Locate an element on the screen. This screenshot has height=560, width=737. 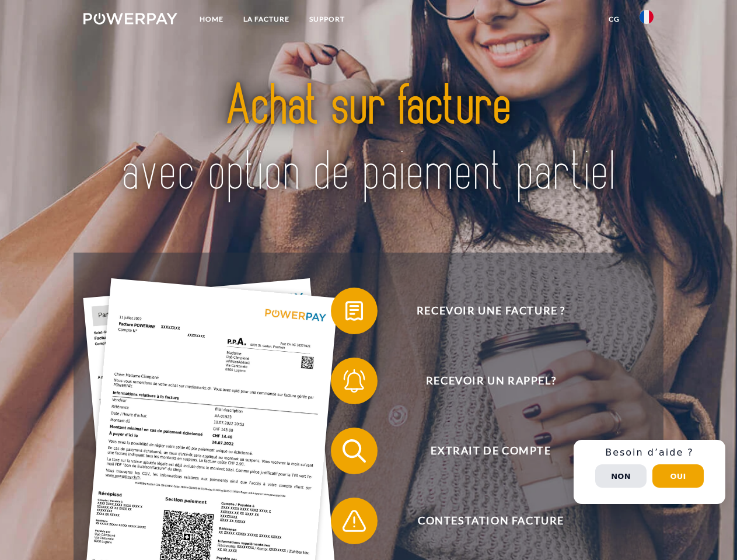
a: CG is located at coordinates (614, 19).